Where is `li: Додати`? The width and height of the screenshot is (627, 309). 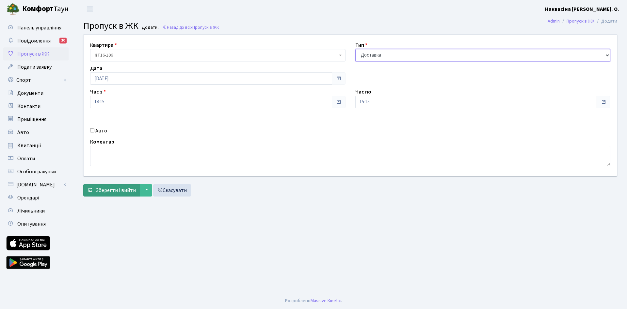
li: Додати is located at coordinates (606, 21).